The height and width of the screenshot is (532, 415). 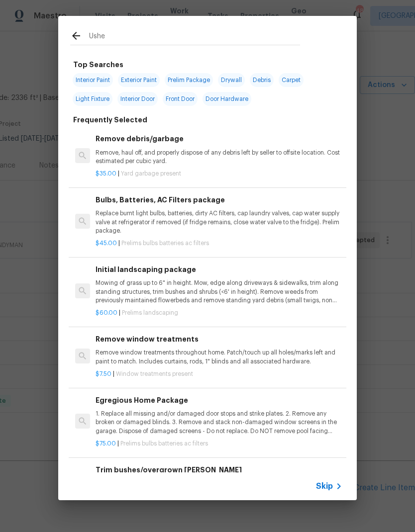 I want to click on span: Yard garbage present, so click(x=151, y=174).